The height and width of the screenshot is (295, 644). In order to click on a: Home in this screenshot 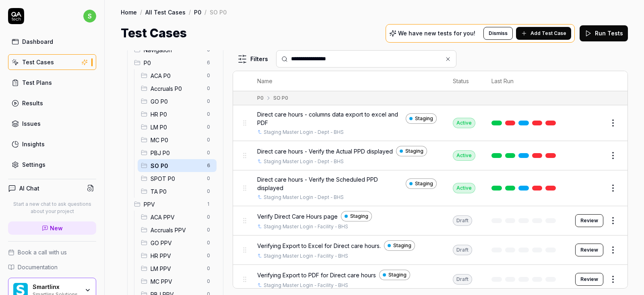, I will do `click(129, 12)`.